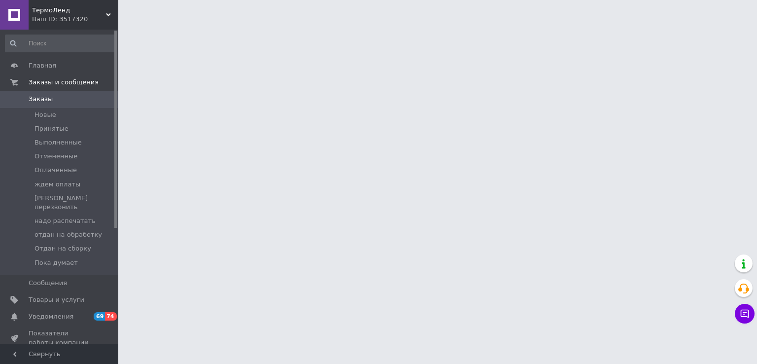 The width and height of the screenshot is (757, 364). Describe the element at coordinates (65, 221) in the screenshot. I see `span: надо распечатать` at that location.